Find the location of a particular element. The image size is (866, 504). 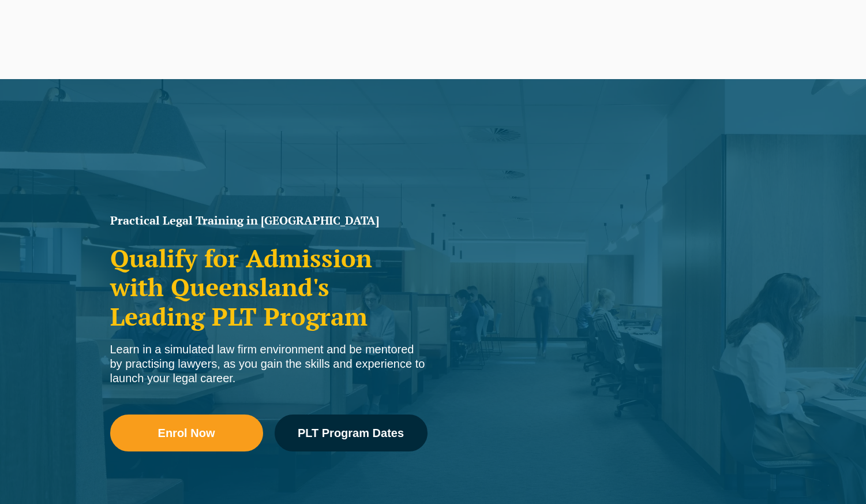

h2: Qualify for Admission with Queensland's Leading PLT Program is located at coordinates (269, 286).